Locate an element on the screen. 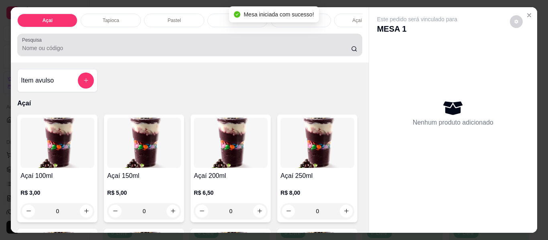 The image size is (548, 240). h4: Açaí 100ml is located at coordinates (57, 176).